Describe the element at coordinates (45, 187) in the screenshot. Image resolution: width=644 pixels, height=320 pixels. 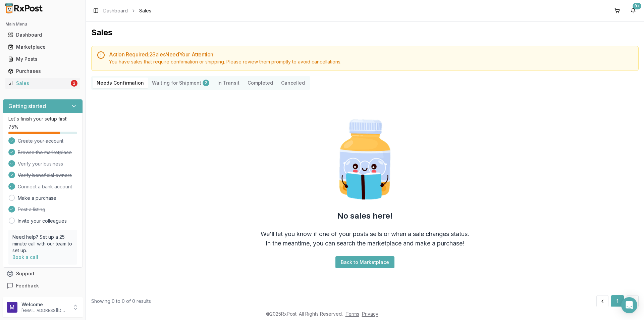
I see `span: Connect a bank account` at that location.